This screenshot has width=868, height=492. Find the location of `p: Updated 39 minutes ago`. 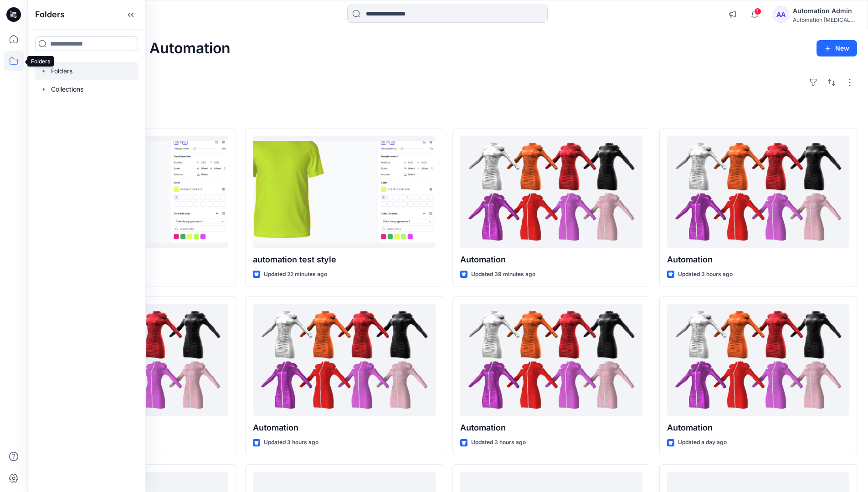

p: Updated 39 minutes ago is located at coordinates (503, 274).